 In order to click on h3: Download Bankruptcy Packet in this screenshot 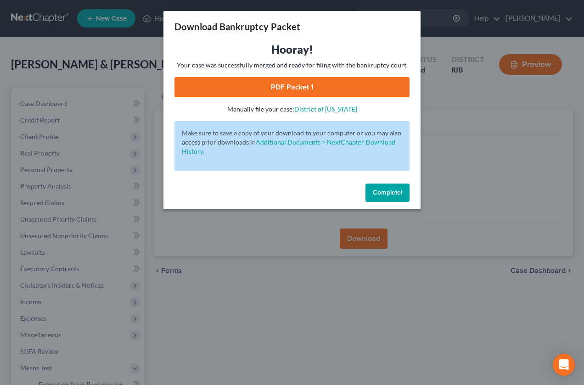, I will do `click(237, 27)`.